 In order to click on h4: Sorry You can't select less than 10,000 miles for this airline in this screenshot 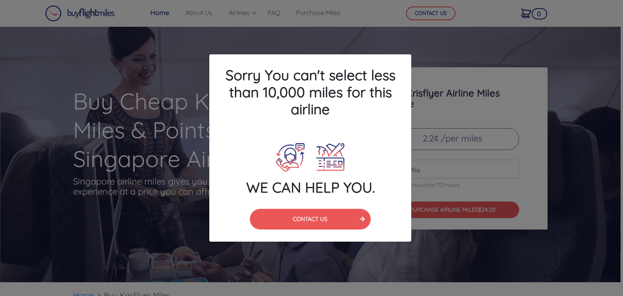, I will do `click(310, 92)`.